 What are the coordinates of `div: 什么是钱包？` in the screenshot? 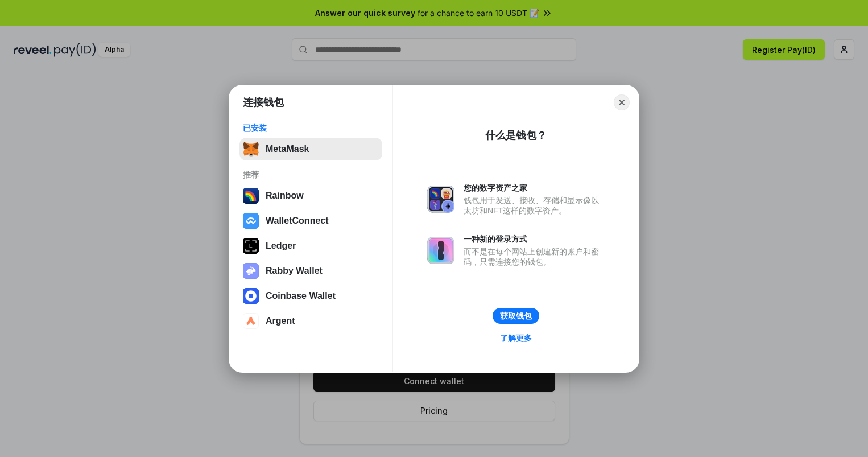 It's located at (516, 135).